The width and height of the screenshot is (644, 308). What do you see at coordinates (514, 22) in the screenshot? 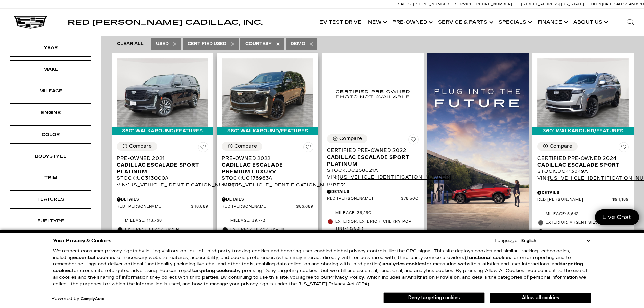
I see `a: Specials` at bounding box center [514, 22].